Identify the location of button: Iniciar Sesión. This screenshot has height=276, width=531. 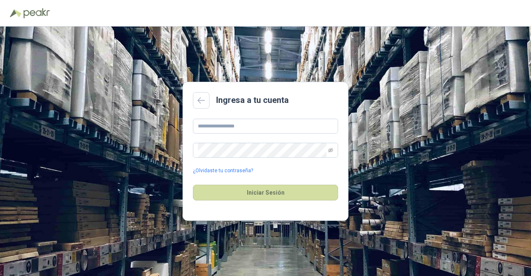
(266, 193).